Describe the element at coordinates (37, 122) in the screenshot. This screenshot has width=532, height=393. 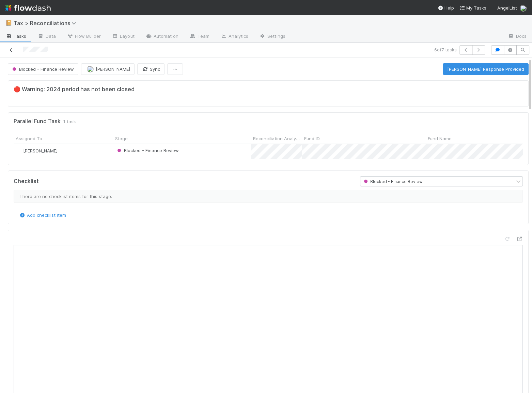
I see `h5: Parallel Fund Task` at that location.